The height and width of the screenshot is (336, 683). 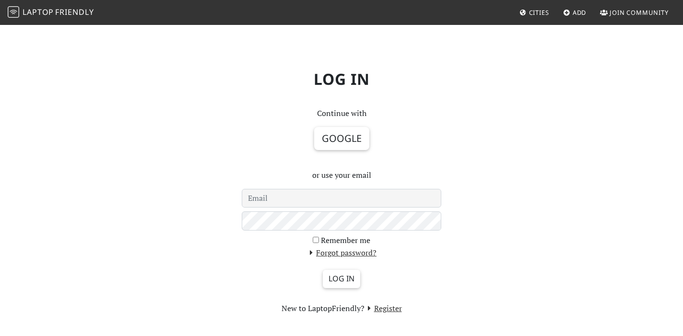 What do you see at coordinates (383, 308) in the screenshot?
I see `a: Register` at bounding box center [383, 308].